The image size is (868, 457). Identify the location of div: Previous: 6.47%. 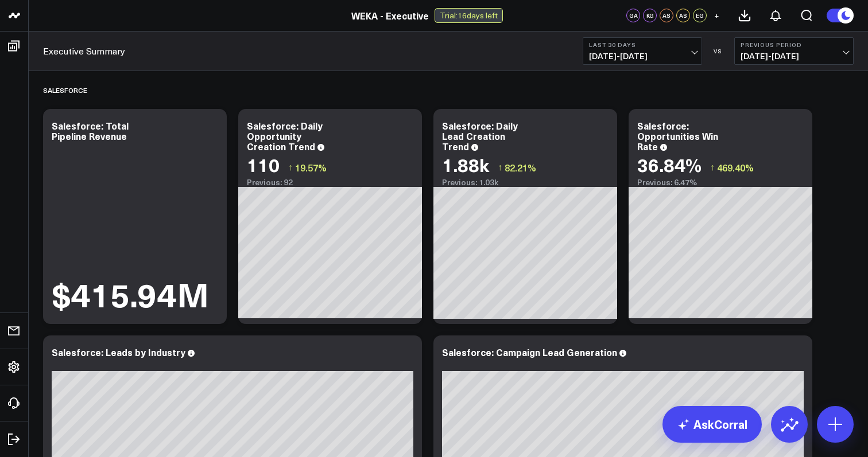
(720, 183).